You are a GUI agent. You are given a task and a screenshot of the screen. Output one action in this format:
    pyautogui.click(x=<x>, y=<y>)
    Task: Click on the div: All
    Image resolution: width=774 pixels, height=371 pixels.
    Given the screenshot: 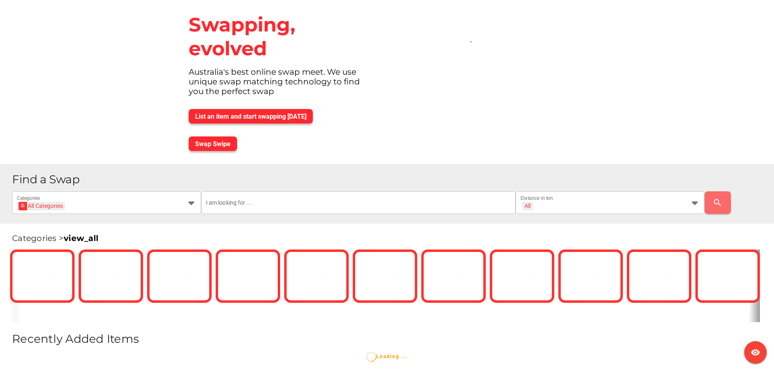 What is the action you would take?
    pyautogui.click(x=528, y=206)
    